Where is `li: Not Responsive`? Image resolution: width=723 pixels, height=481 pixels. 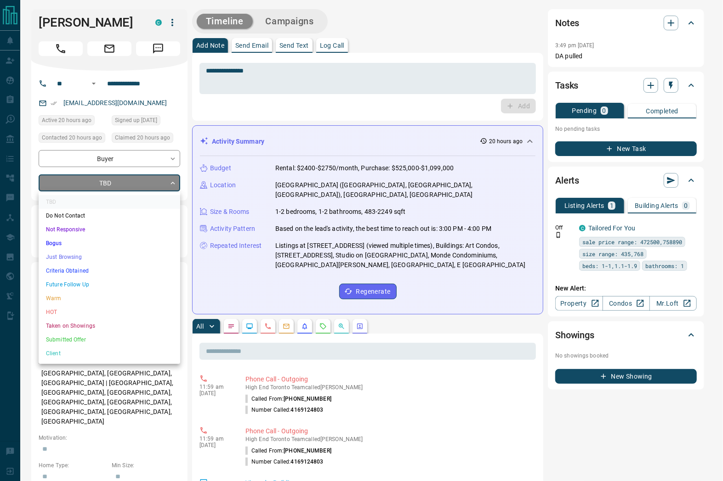 li: Not Responsive is located at coordinates (109, 230).